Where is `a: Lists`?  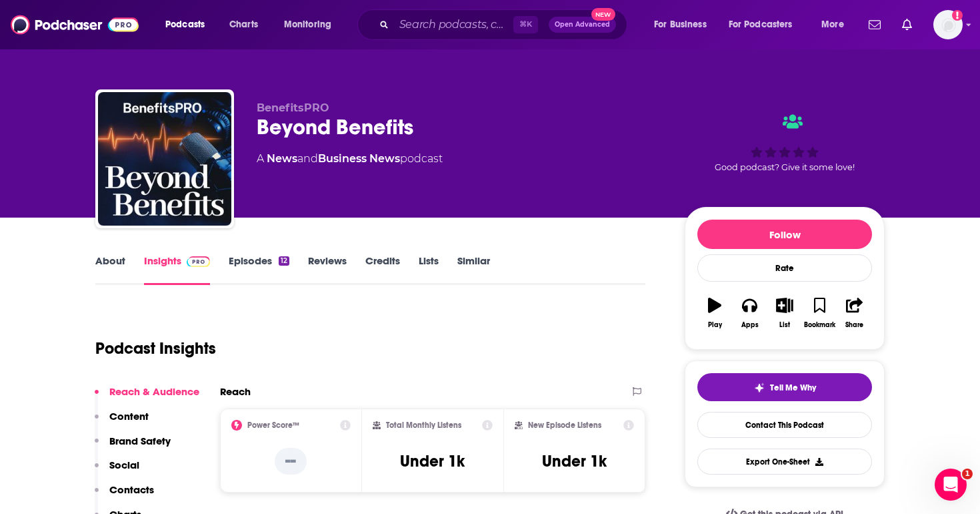 a: Lists is located at coordinates (428, 269).